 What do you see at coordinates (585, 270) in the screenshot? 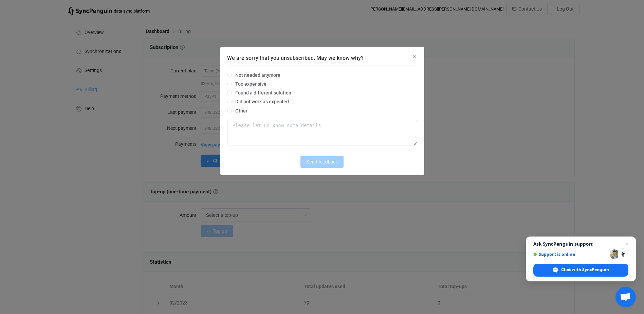
I see `span: Chat with SyncPenguin` at bounding box center [585, 270].